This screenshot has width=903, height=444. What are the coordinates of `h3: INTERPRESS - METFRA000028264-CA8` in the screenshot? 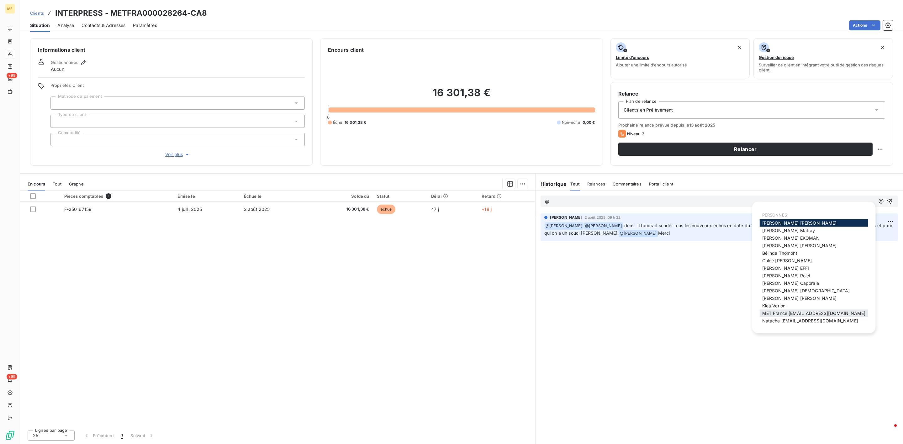 It's located at (131, 13).